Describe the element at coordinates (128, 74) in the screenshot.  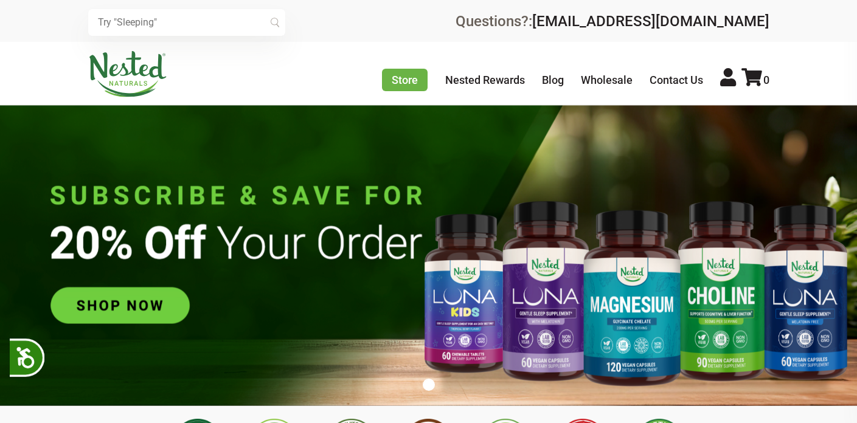
I see `img: Nested Naturals` at that location.